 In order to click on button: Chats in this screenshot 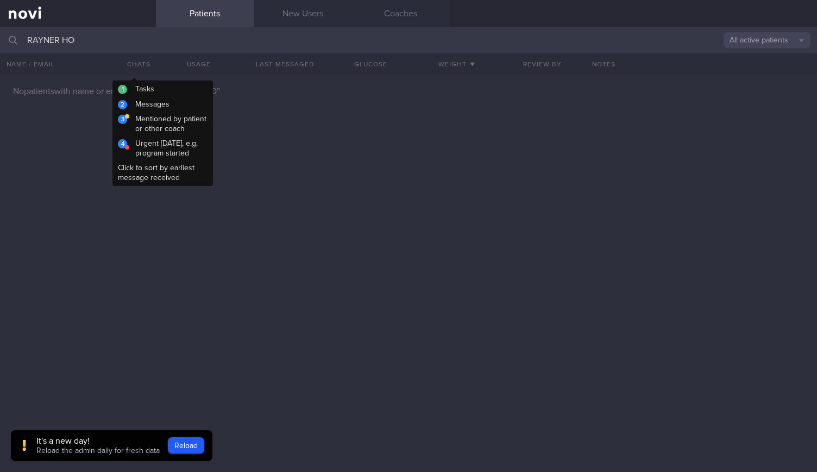, I will do `click(134, 64)`.